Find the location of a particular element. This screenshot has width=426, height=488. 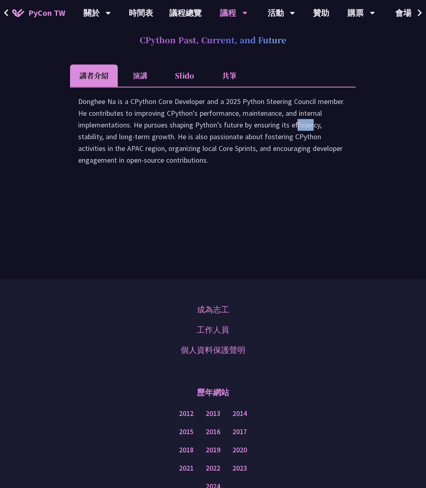

a: PyCon TW is located at coordinates (38, 13).